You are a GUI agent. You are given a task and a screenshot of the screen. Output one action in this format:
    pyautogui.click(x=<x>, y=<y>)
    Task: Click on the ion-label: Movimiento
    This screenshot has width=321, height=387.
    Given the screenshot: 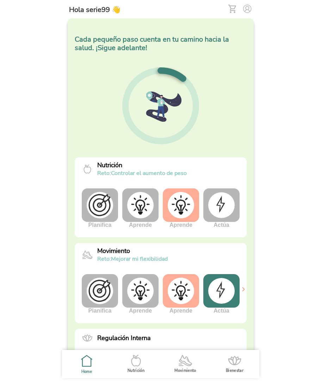 What is the action you would take?
    pyautogui.click(x=185, y=370)
    